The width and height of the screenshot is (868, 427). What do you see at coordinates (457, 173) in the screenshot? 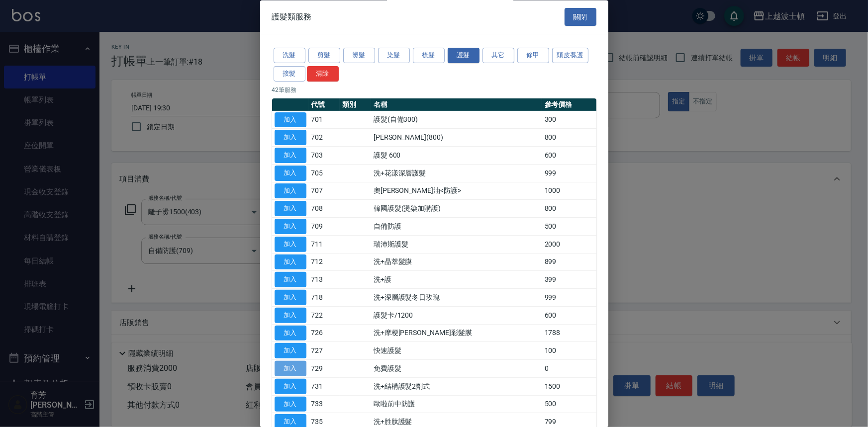
I see `td: 洗+花漾深層護髮` at bounding box center [457, 173].